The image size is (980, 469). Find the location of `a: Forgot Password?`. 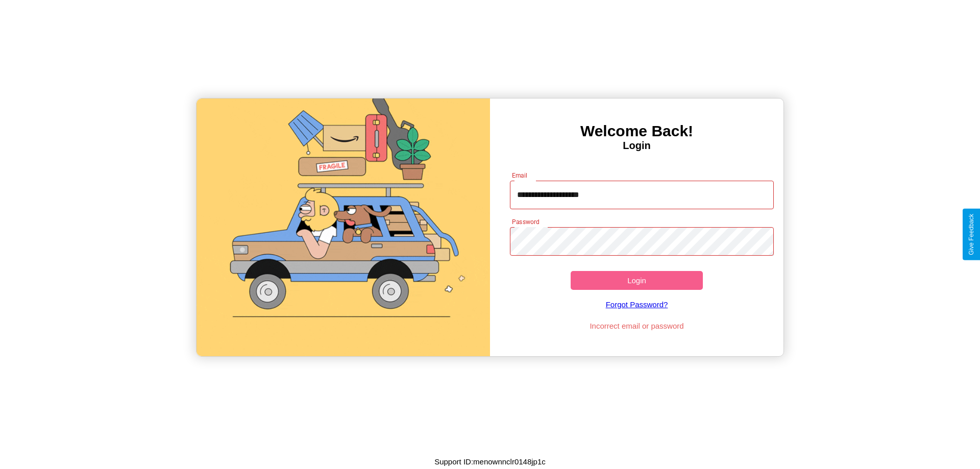

a: Forgot Password? is located at coordinates (637, 304).